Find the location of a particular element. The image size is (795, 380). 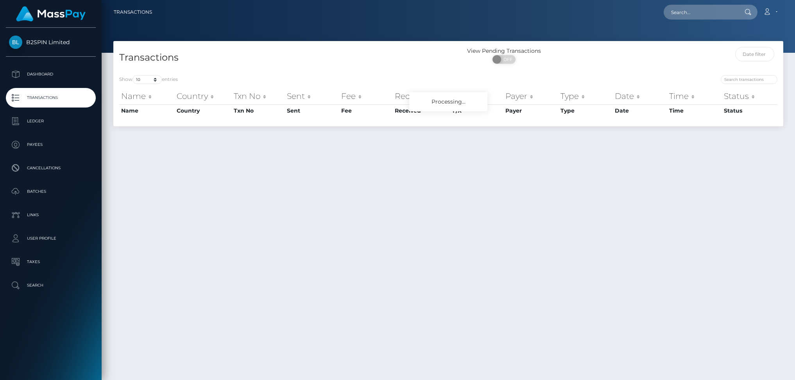

label: Show entries is located at coordinates (149, 79).